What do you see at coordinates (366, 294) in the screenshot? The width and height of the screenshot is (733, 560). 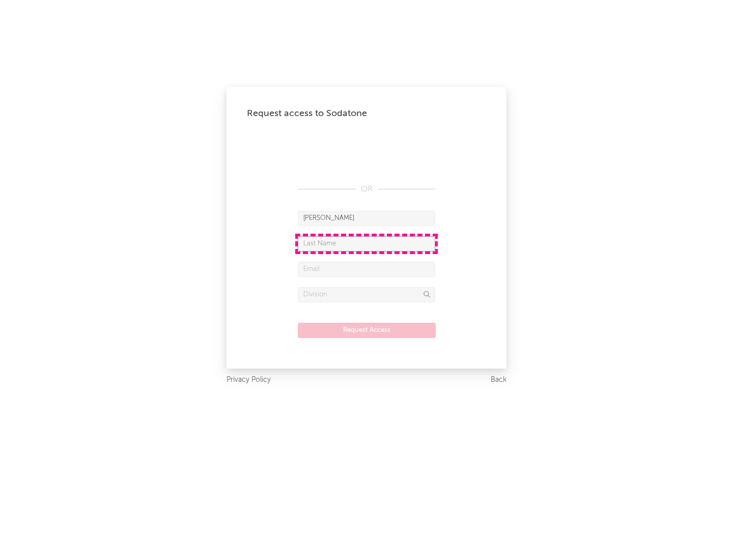 I see `input: Division` at bounding box center [366, 294].